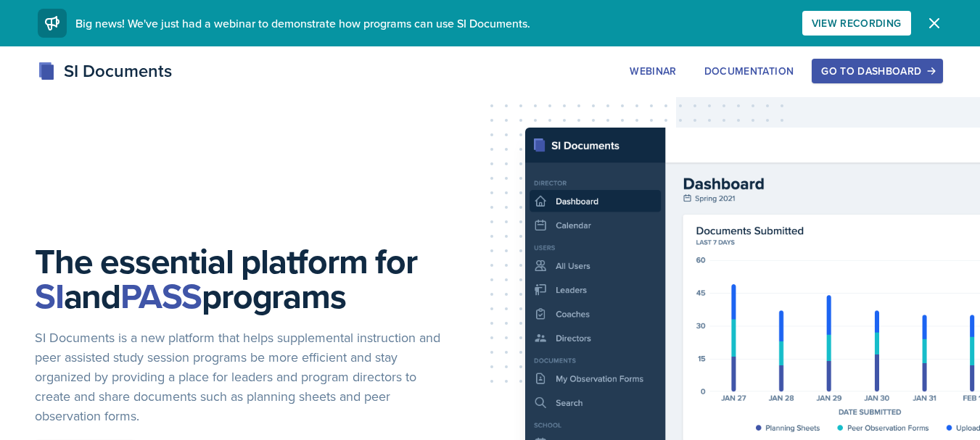 This screenshot has height=440, width=980. Describe the element at coordinates (653, 71) in the screenshot. I see `div: Webinar` at that location.